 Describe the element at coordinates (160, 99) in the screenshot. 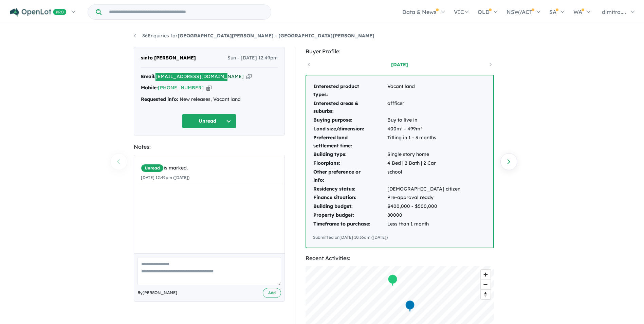

I see `strong: Requested info:` at that location.